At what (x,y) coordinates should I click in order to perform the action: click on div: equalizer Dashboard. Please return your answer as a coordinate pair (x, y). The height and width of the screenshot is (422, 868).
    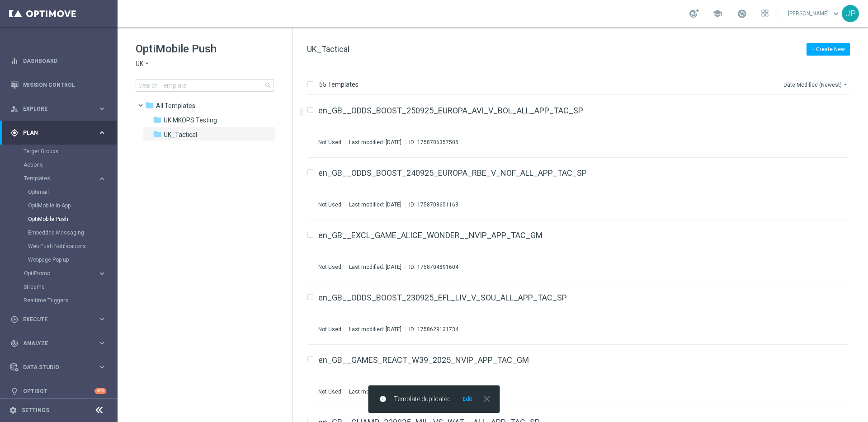
    Looking at the image, I should click on (59, 61).